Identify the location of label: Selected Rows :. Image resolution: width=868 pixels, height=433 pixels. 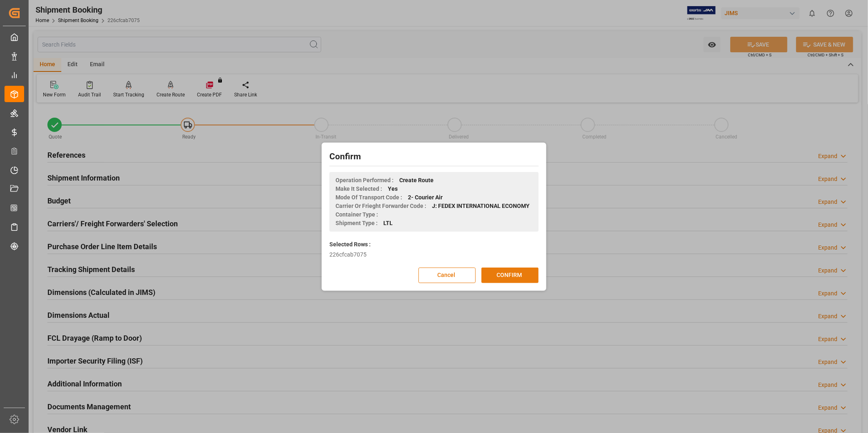
(350, 244).